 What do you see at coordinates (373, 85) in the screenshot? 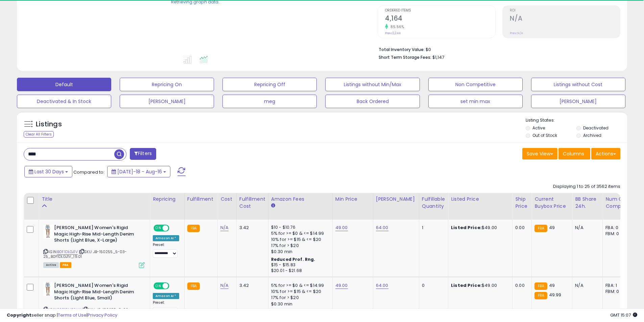
I see `button: Listings without Min/Max` at bounding box center [373, 85].